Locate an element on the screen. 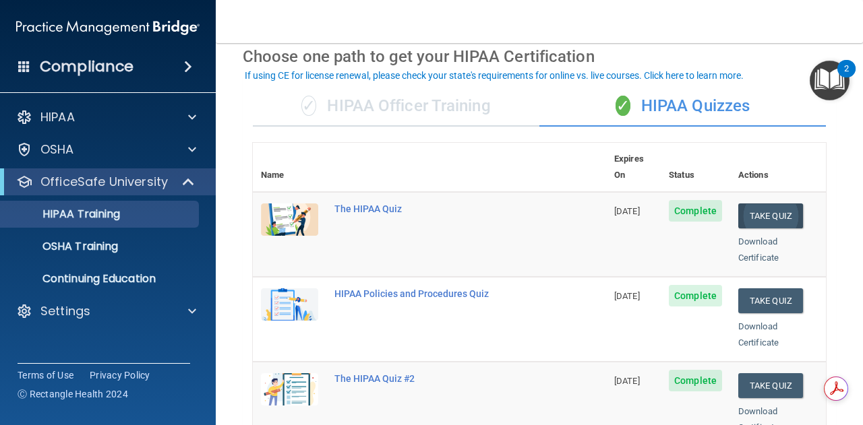 The width and height of the screenshot is (863, 425). div: 2 is located at coordinates (846, 78).